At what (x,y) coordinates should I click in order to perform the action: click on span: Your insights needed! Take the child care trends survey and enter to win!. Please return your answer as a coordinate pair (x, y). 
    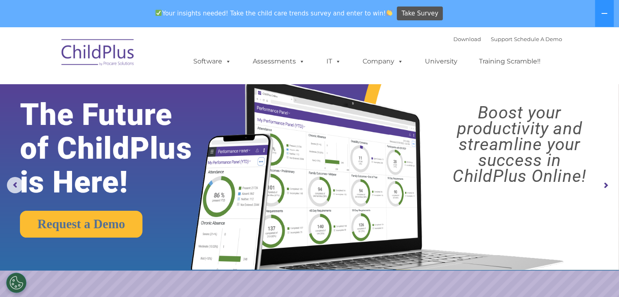
    Looking at the image, I should click on (274, 13).